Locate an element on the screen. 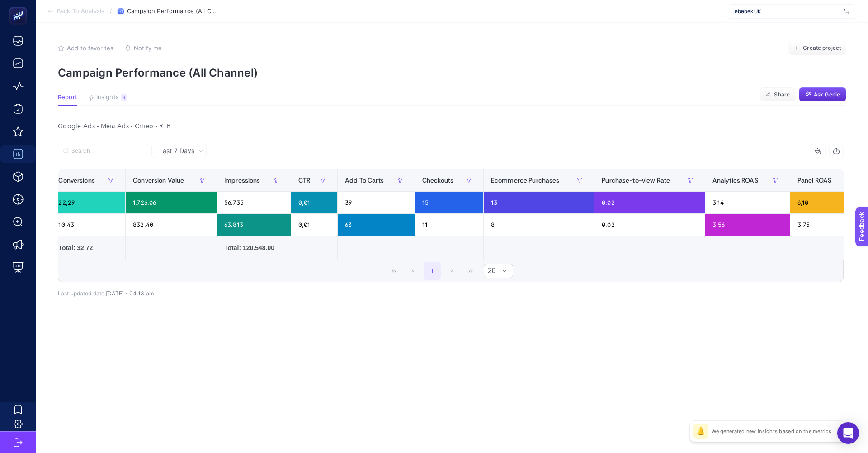 This screenshot has width=868, height=453. span: Add To Carts is located at coordinates (365, 181).